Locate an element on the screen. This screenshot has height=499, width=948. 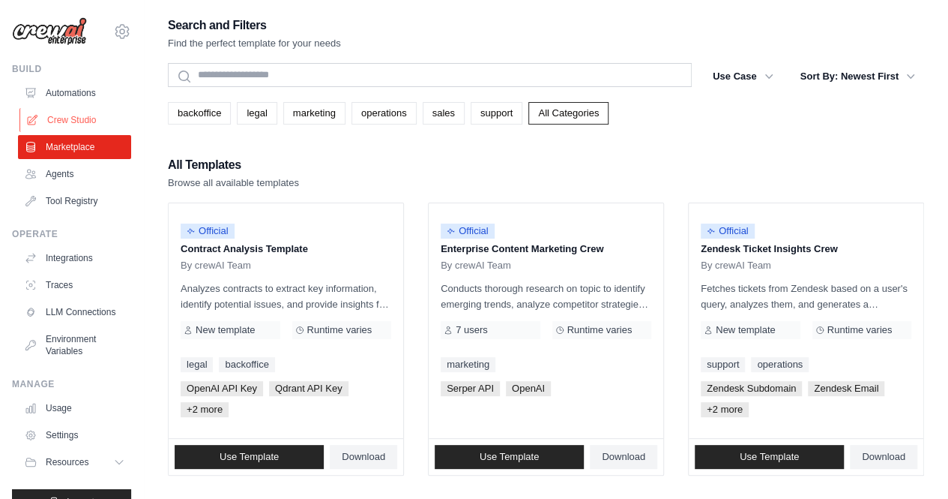
p: Contract Analysis Template is located at coordinates (286, 249).